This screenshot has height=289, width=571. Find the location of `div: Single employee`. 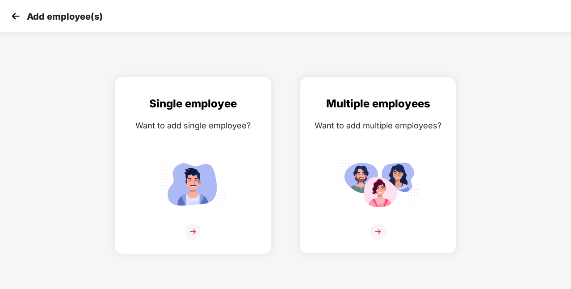

div: Single employee is located at coordinates (193, 104).